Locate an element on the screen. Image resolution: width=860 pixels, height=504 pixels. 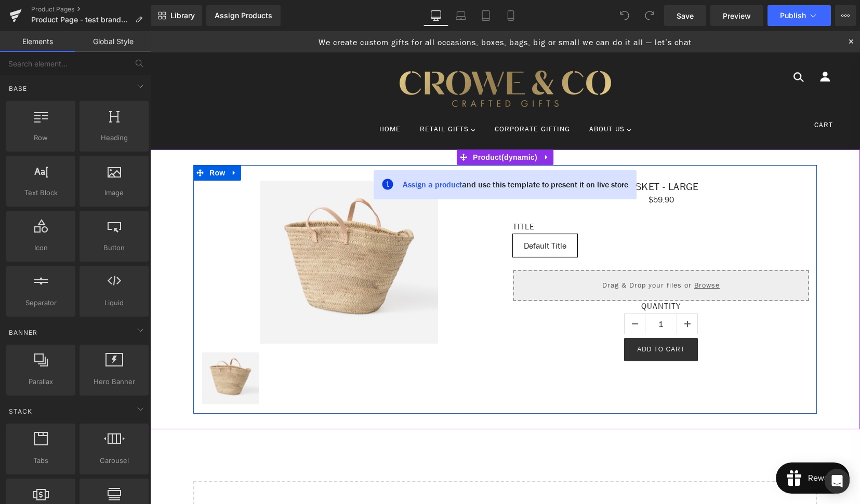
span: Default Title is located at coordinates (395, 214).